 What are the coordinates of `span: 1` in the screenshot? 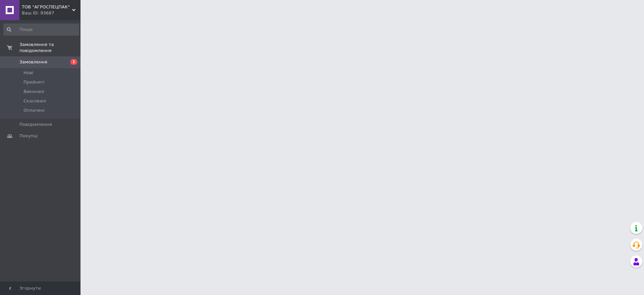 It's located at (74, 62).